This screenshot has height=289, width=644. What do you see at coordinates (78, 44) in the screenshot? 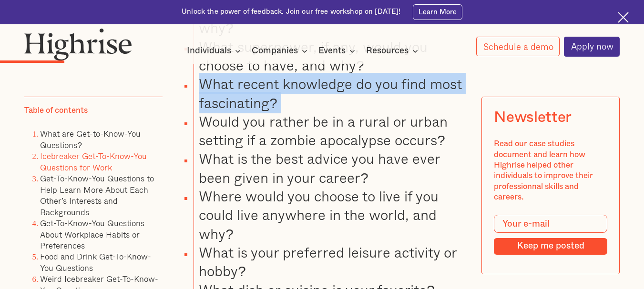
I see `img: Highrise logo` at bounding box center [78, 44].